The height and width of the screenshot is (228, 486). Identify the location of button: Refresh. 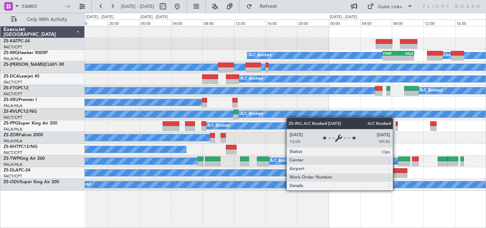
(265, 6).